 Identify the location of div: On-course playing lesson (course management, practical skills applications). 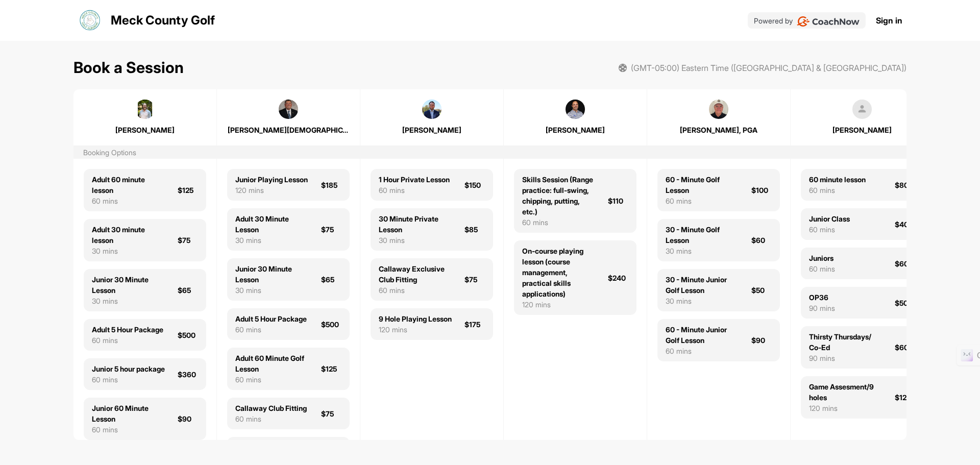
(559, 272).